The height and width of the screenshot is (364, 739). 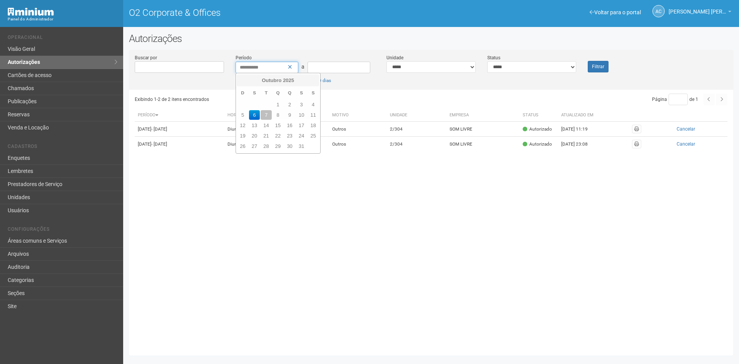 What do you see at coordinates (266, 146) in the screenshot?
I see `a: 28` at bounding box center [266, 146].